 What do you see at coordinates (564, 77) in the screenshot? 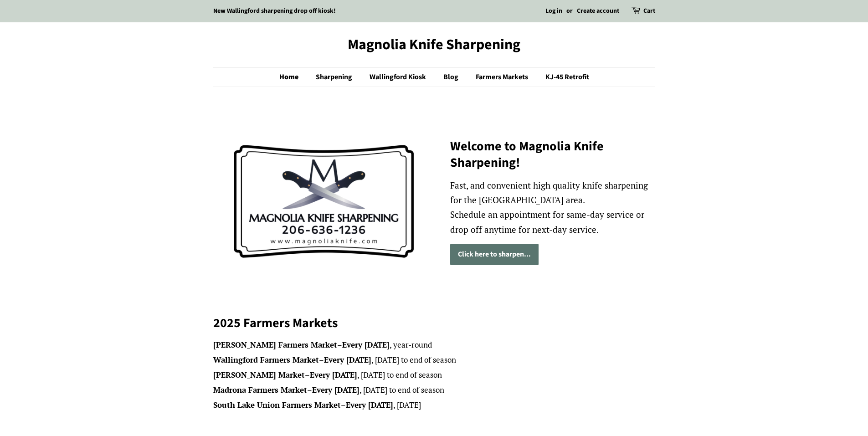
I see `a: KJ-45 Retrofit` at bounding box center [564, 77].